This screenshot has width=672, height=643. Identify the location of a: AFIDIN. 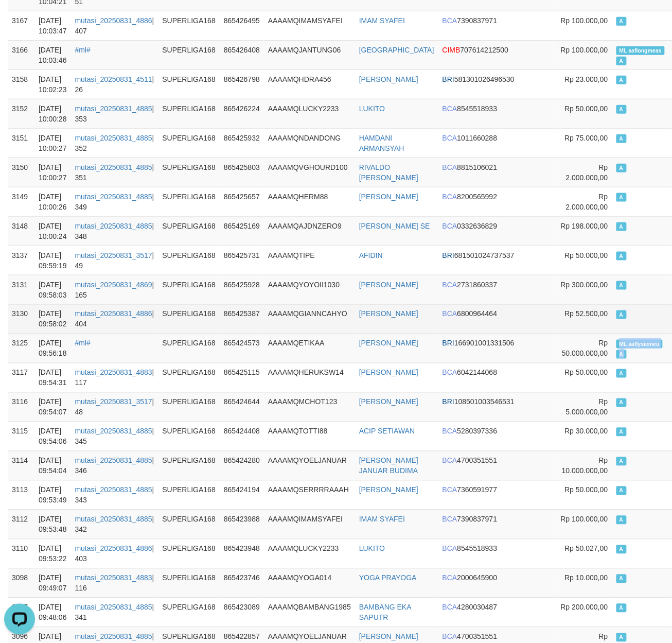
(371, 256).